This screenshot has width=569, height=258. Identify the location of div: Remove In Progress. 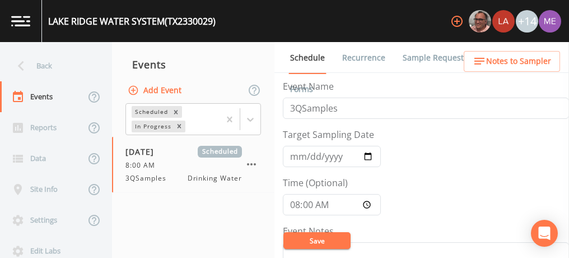
(179, 126).